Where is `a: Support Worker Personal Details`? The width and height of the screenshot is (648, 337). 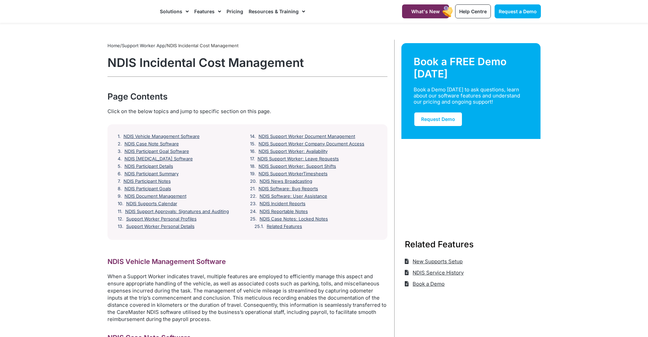 a: Support Worker Personal Details is located at coordinates (160, 227).